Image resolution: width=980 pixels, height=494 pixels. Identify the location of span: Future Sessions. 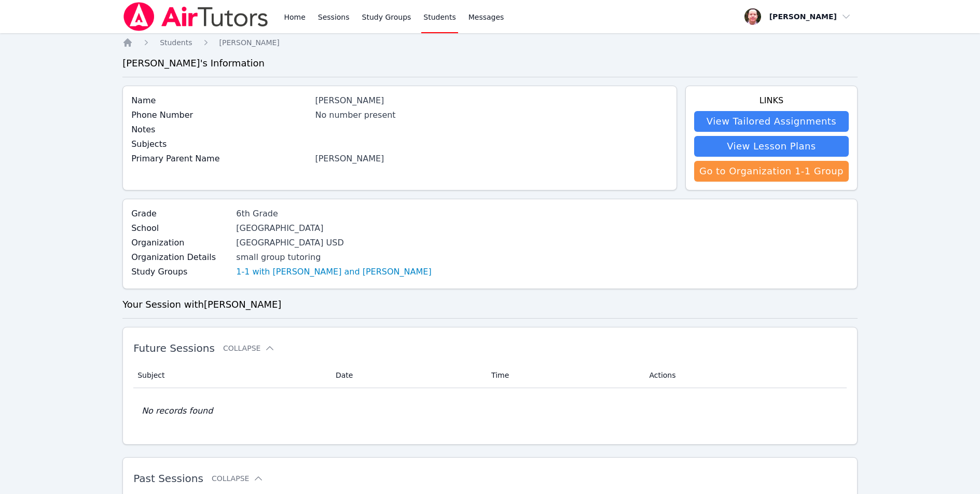
(173, 349).